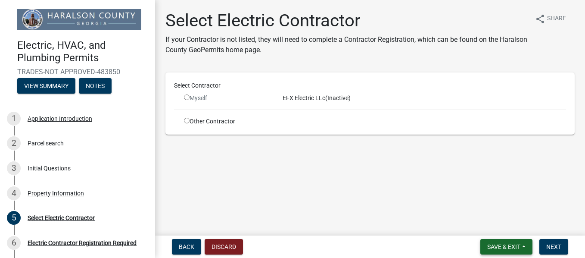 The height and width of the screenshot is (258, 585). Describe the element at coordinates (554, 247) in the screenshot. I see `span: Next` at that location.